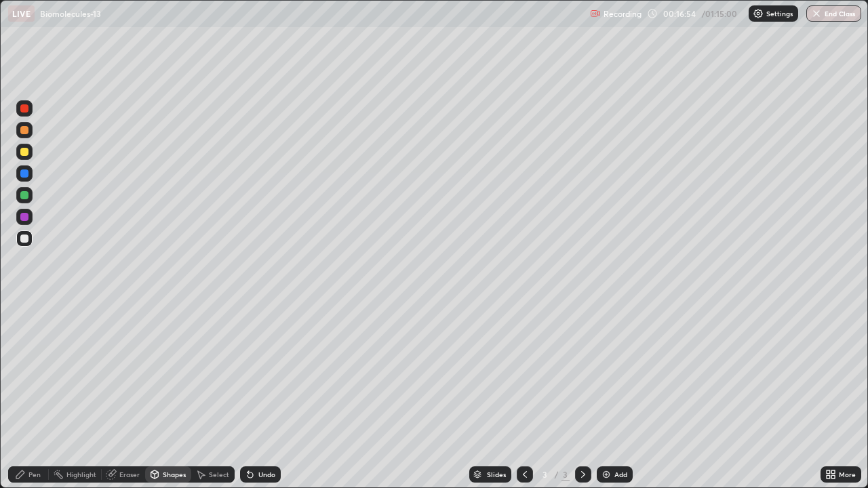  What do you see at coordinates (70, 14) in the screenshot?
I see `p: Biomolecules-13` at bounding box center [70, 14].